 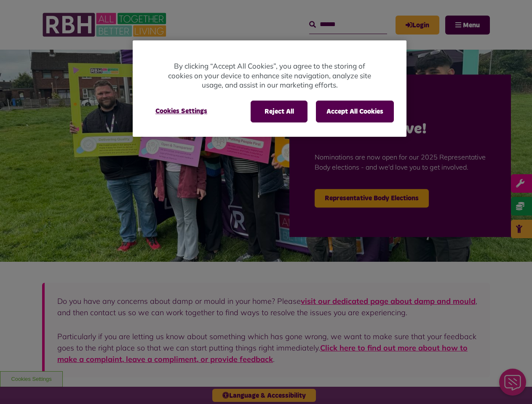 I want to click on div: Privacy, so click(x=269, y=89).